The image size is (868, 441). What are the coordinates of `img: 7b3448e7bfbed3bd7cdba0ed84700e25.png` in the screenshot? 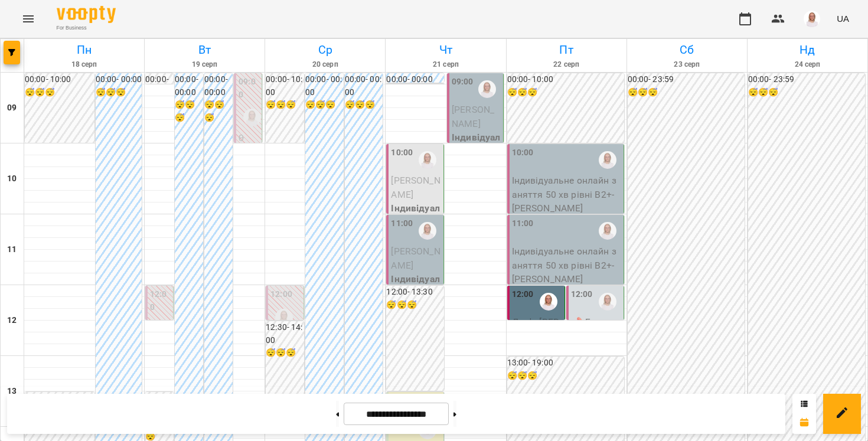 It's located at (812, 19).